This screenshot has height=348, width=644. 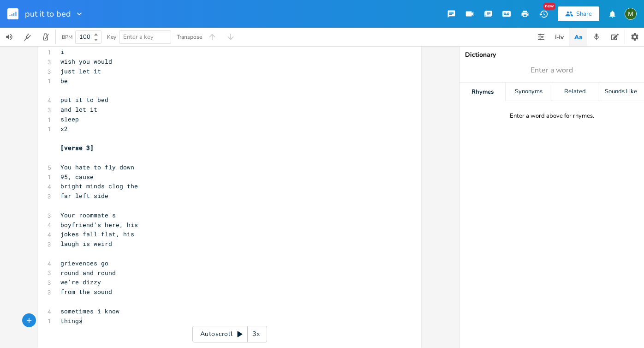 What do you see at coordinates (85, 196) in the screenshot?
I see `span: far left side` at bounding box center [85, 196].